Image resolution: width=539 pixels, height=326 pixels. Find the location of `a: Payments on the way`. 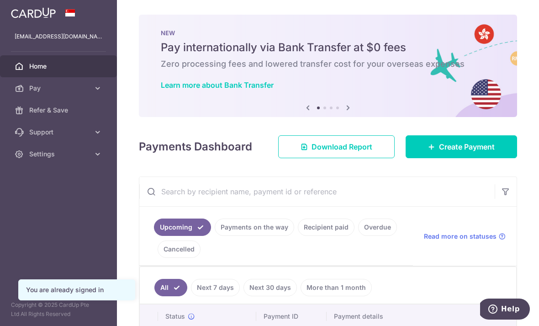

a: Payments on the way is located at coordinates (254, 227).